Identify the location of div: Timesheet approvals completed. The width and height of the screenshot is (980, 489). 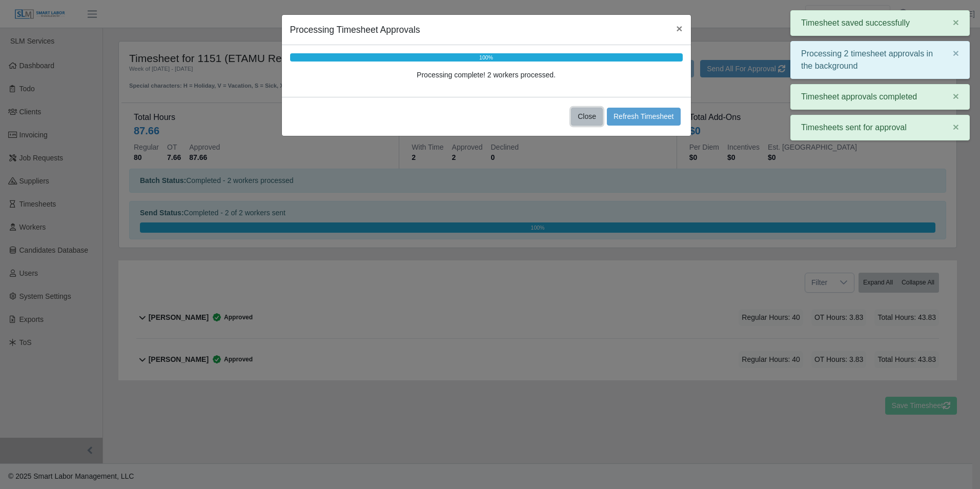
(880, 97).